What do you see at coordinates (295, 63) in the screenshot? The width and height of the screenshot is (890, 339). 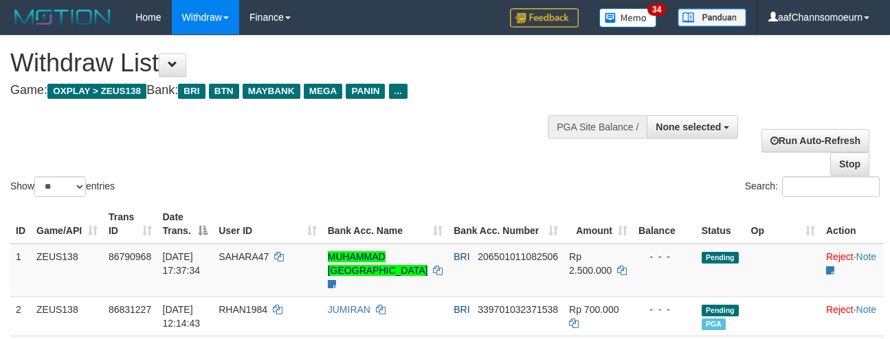 I see `h1: Withdraw List` at bounding box center [295, 63].